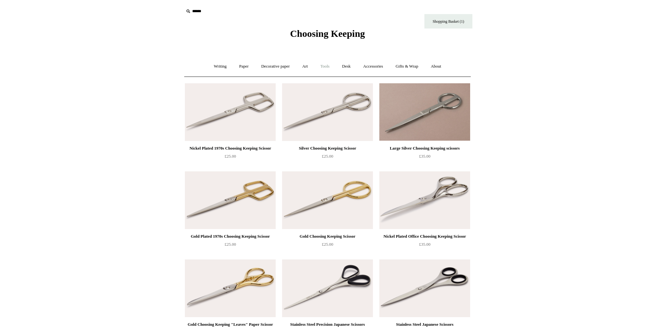  Describe the element at coordinates (230, 200) in the screenshot. I see `a: Gold Plated 1970s Choosing Keeping Scissor Gold Plated 1970s Choosing Keeping Scissor` at that location.